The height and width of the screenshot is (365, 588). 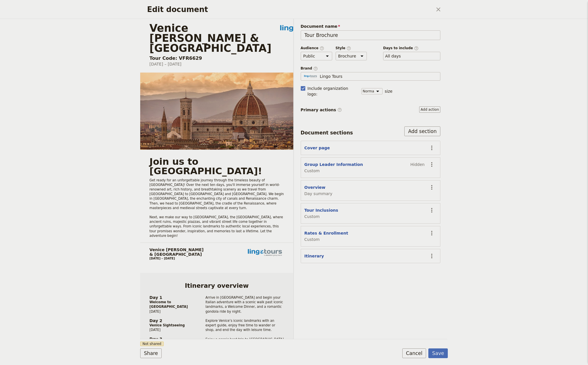 What do you see at coordinates (152, 345) in the screenshot?
I see `span: Not shared` at bounding box center [152, 345].